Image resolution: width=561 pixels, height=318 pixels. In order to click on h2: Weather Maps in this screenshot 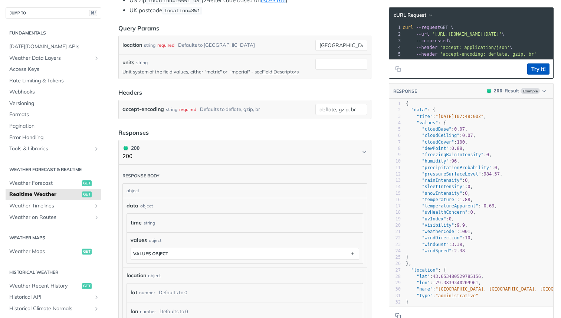, I will do `click(53, 238)`.